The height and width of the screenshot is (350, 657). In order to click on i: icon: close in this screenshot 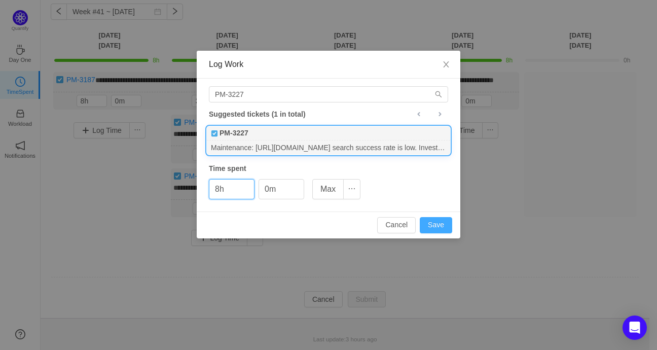, I will do `click(446, 64)`.